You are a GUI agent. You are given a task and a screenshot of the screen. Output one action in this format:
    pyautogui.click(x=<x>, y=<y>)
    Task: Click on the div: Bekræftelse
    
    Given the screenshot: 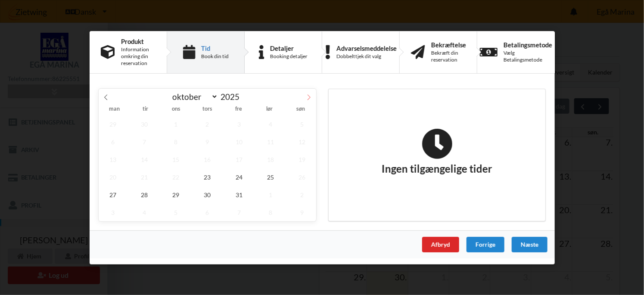 What is the action you would take?
    pyautogui.click(x=448, y=44)
    